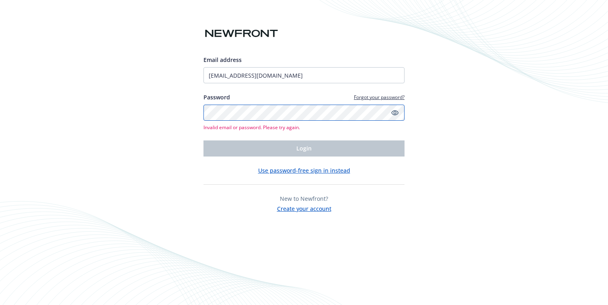 This screenshot has width=608, height=305. Describe the element at coordinates (304, 113) in the screenshot. I see `input: Enter your password` at that location.